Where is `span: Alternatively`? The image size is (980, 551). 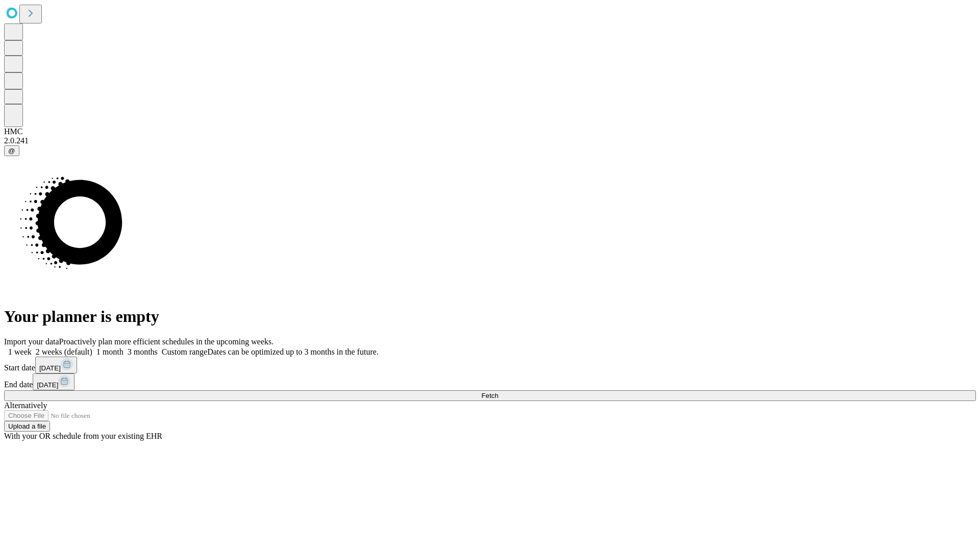 span: Alternatively is located at coordinates (25, 405).